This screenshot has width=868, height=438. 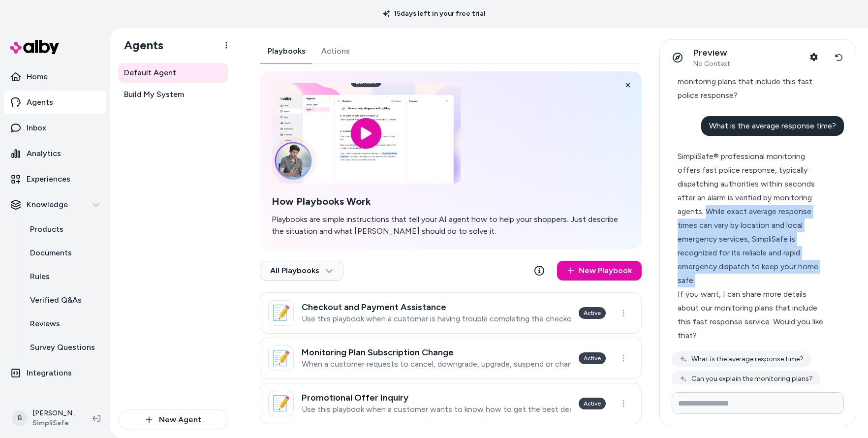 What do you see at coordinates (302, 271) in the screenshot?
I see `button: All Playbooks` at bounding box center [302, 271].